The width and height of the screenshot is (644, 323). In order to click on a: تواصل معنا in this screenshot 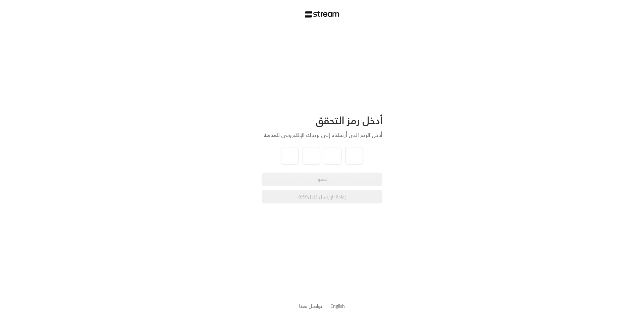, I will do `click(311, 306)`.